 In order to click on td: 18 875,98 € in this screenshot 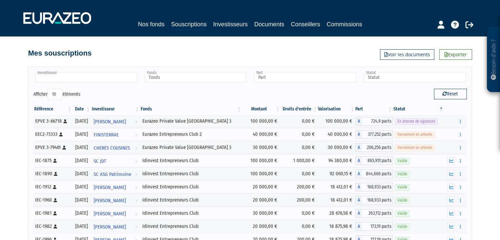, I will do `click(336, 226)`.